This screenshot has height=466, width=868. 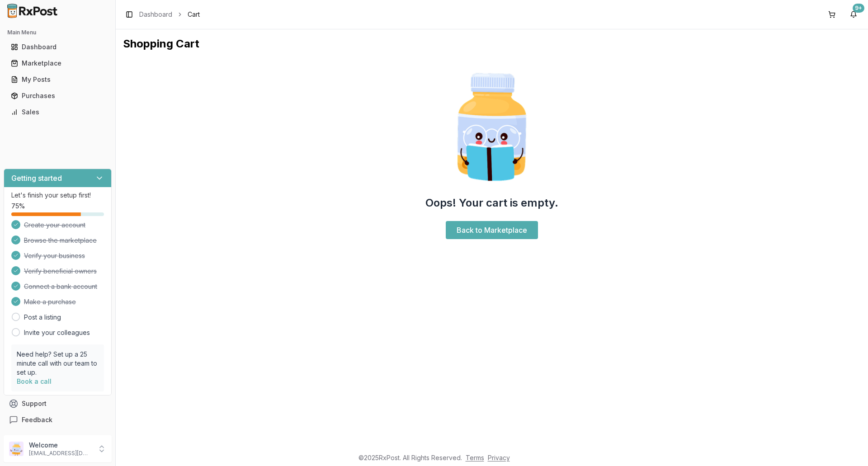 I want to click on div: Sales, so click(x=57, y=112).